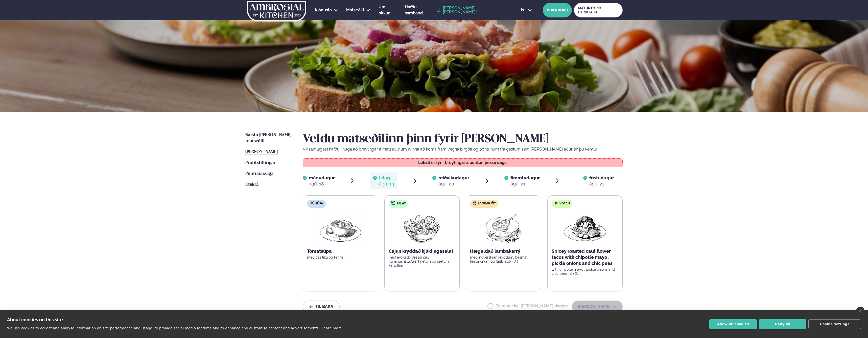 The image size is (868, 338). I want to click on p: with chipotle mayo , pickle onions and chic peas (S ) (G ), so click(584, 271).